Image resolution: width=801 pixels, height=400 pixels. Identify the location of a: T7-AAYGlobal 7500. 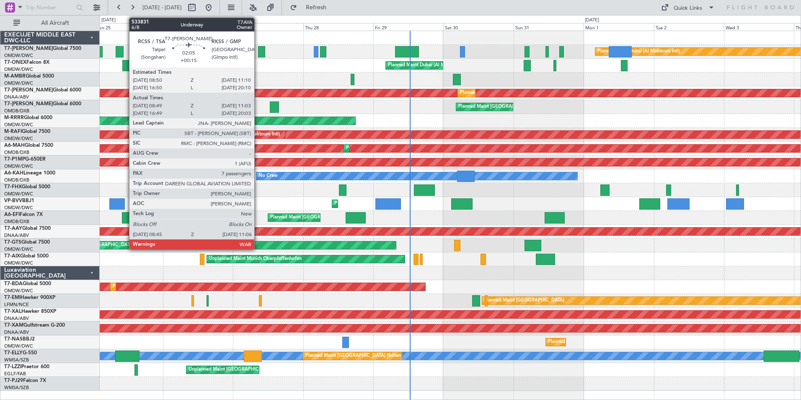
(27, 228).